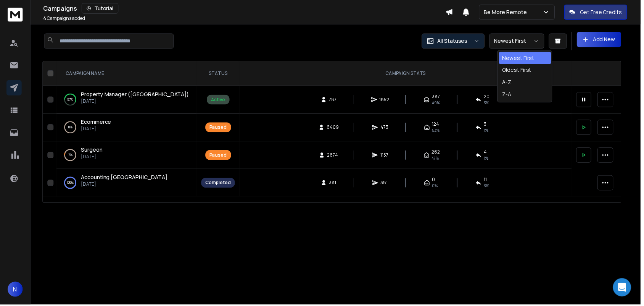  Describe the element at coordinates (521, 58) in the screenshot. I see `div: Newest First` at that location.